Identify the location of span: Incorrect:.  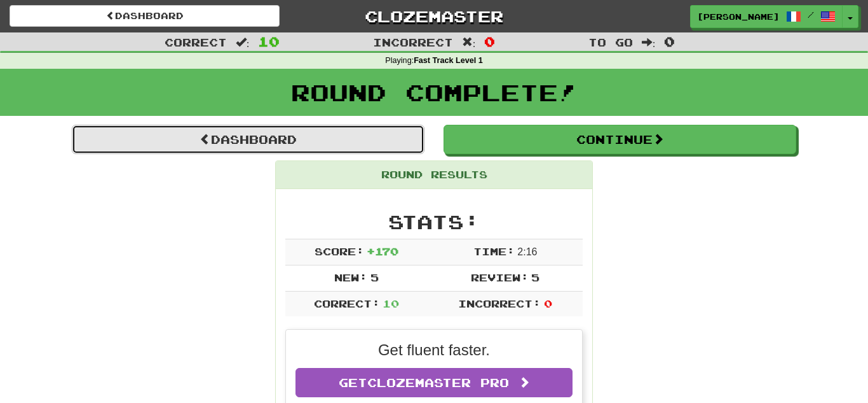
(500, 303).